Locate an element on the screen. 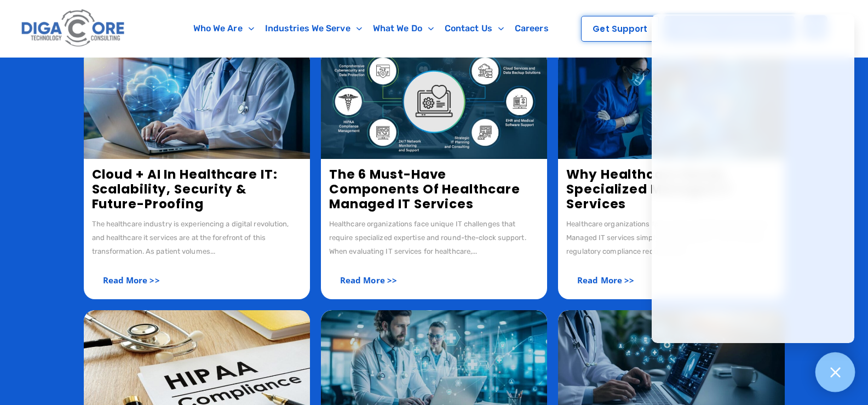  a: Who We Are is located at coordinates (223, 29).